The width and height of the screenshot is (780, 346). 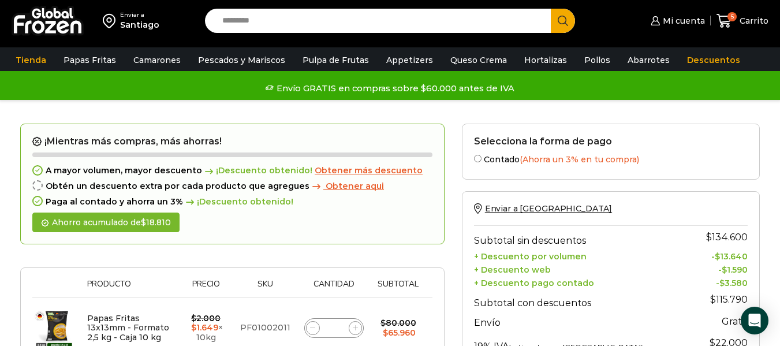 I want to click on th: + Descuento pago contado, so click(x=581, y=281).